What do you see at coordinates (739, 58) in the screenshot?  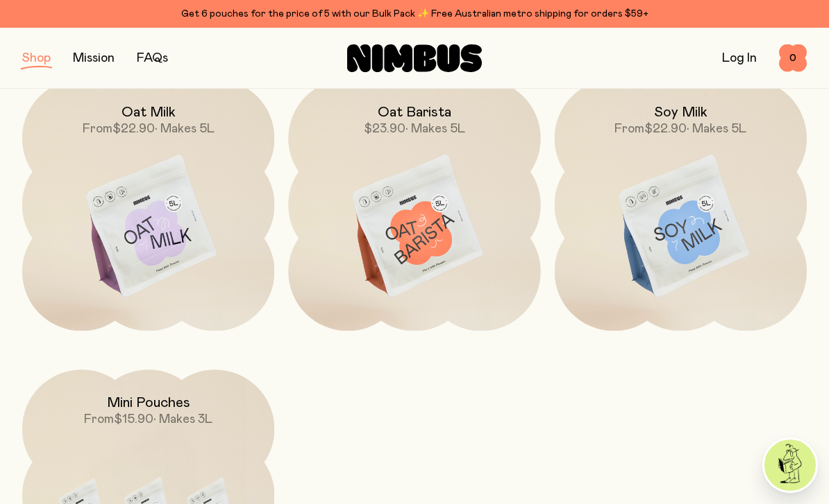 I see `a: Log In` at bounding box center [739, 58].